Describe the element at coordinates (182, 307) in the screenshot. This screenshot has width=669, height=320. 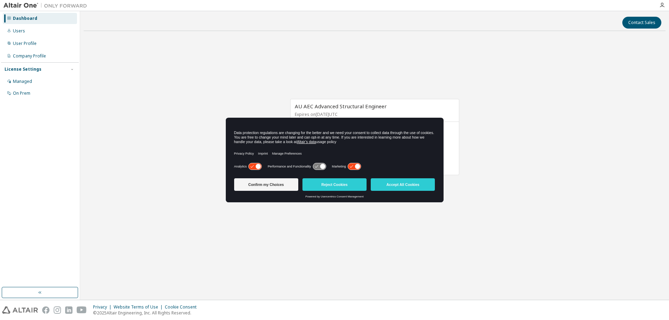
I see `div: Cookie Consent` at that location.